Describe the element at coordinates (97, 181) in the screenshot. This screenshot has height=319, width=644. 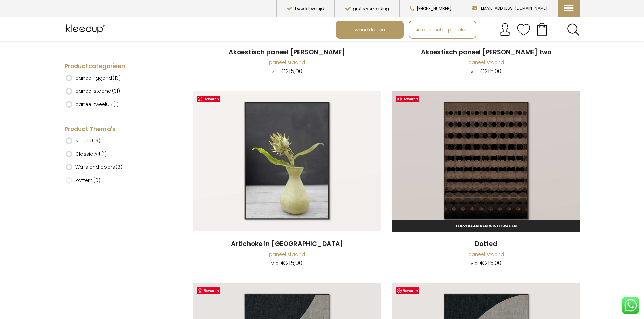
I see `span: (0)` at that location.